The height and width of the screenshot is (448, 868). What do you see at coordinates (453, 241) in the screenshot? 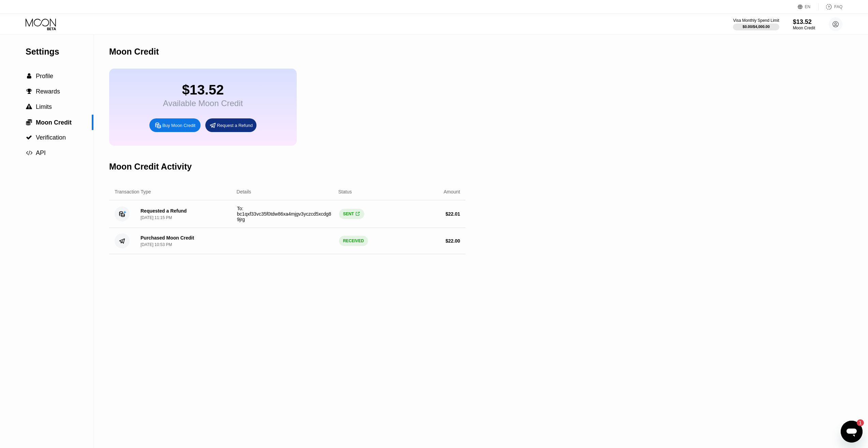
I see `div: $ 22.00` at bounding box center [453, 241].